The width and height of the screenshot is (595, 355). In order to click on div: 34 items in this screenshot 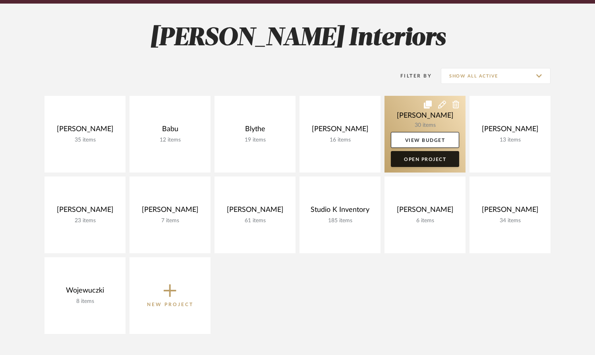, I will do `click(510, 221)`.